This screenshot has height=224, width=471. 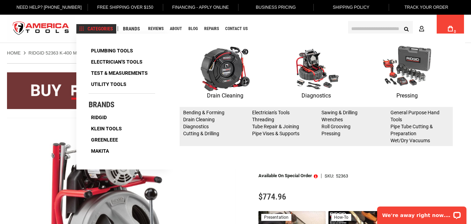 What do you see at coordinates (104, 140) in the screenshot?
I see `span: Greenleee` at bounding box center [104, 140].